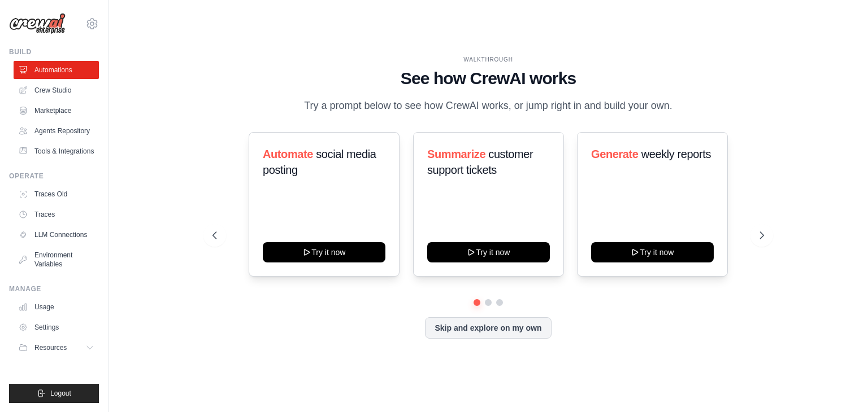  I want to click on button: Skip and explore on my own, so click(488, 328).